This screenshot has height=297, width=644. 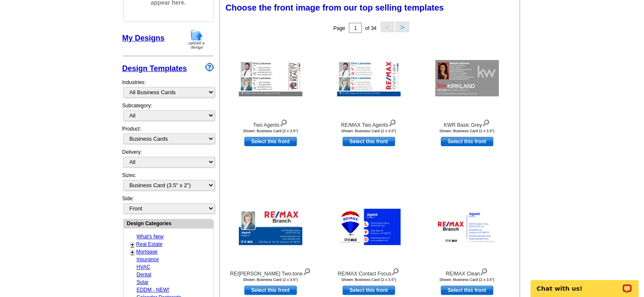 I want to click on div: RE/MAX Contact Focus, so click(x=369, y=272).